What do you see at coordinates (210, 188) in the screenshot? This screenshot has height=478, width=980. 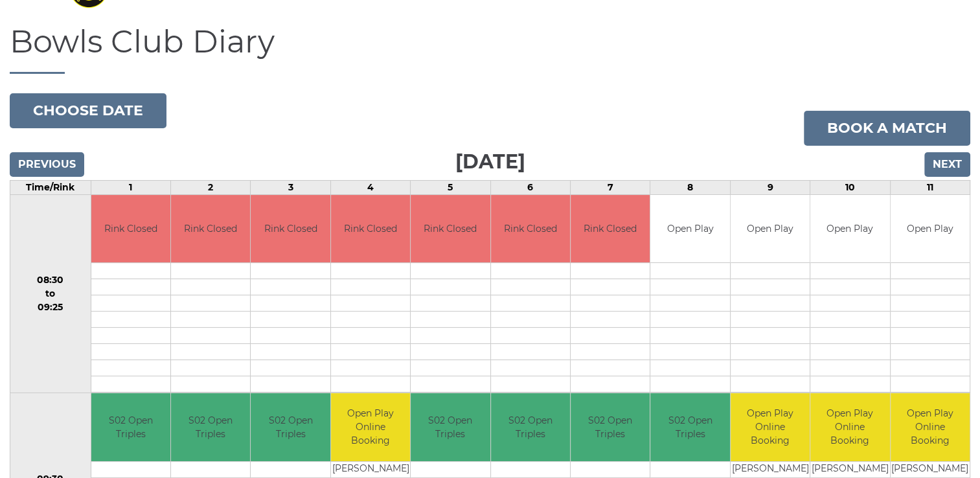 I see `td: 2` at bounding box center [210, 188].